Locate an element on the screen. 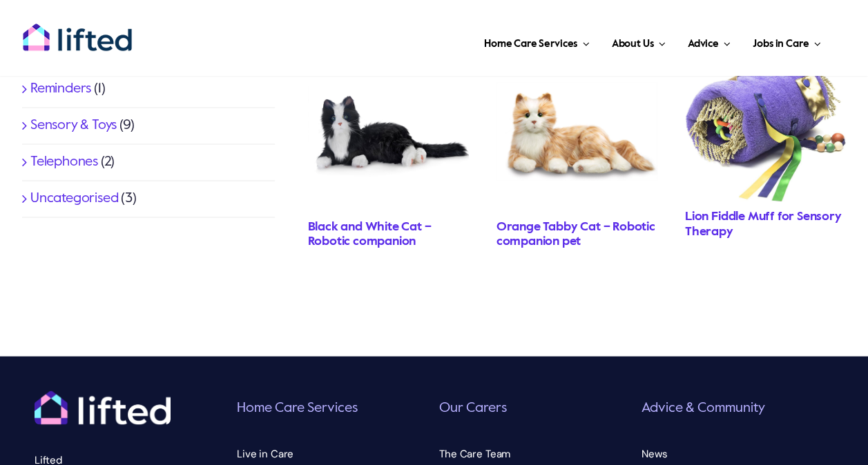  span: Advice is located at coordinates (703, 44).